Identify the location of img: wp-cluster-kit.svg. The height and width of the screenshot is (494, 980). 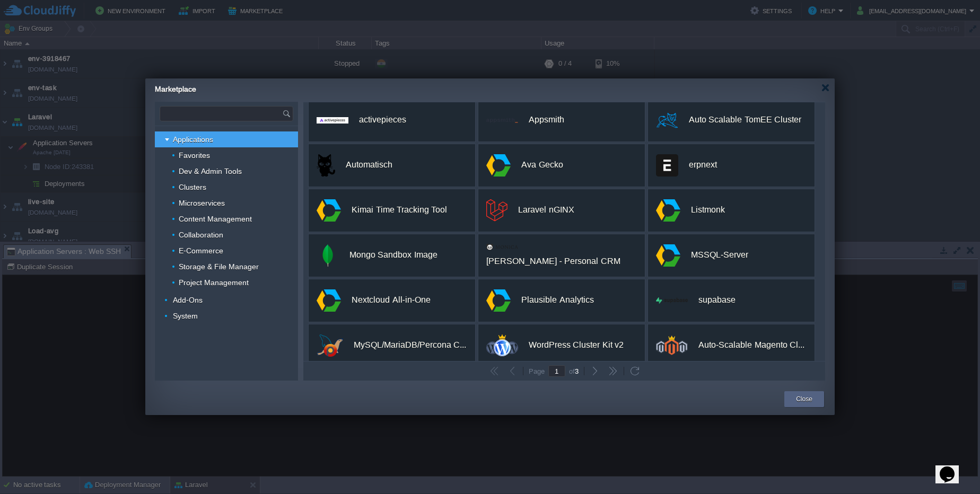
(502, 345).